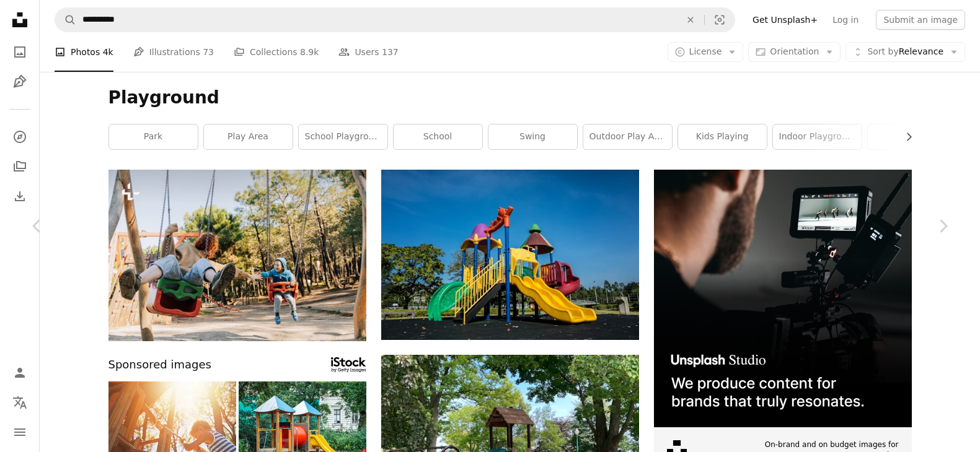  Describe the element at coordinates (368, 52) in the screenshot. I see `a: Users 137` at that location.